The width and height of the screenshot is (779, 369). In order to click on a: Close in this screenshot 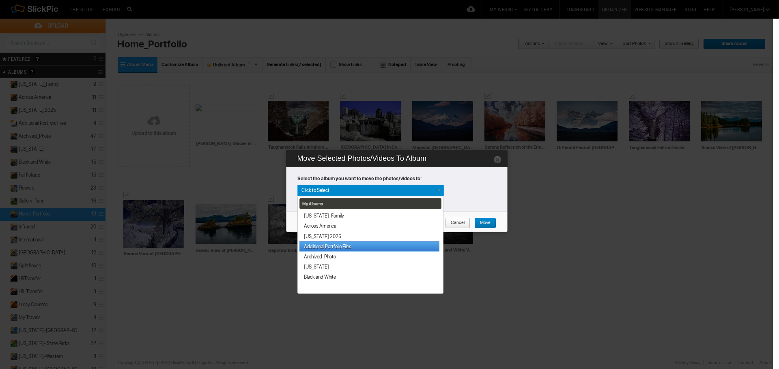, I will do `click(497, 159)`.